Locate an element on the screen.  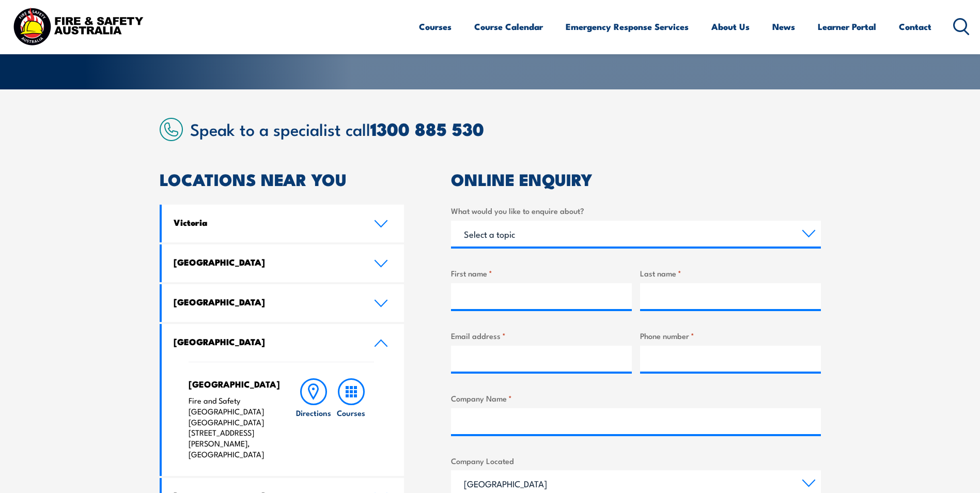
a: 1300 885 530 is located at coordinates (427, 128).